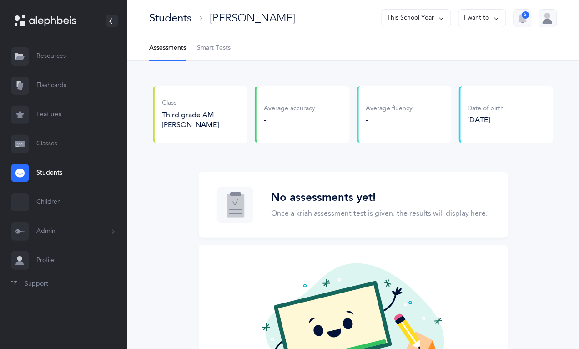 The image size is (579, 349). Describe the element at coordinates (487, 109) in the screenshot. I see `div: Date of birth` at that location.